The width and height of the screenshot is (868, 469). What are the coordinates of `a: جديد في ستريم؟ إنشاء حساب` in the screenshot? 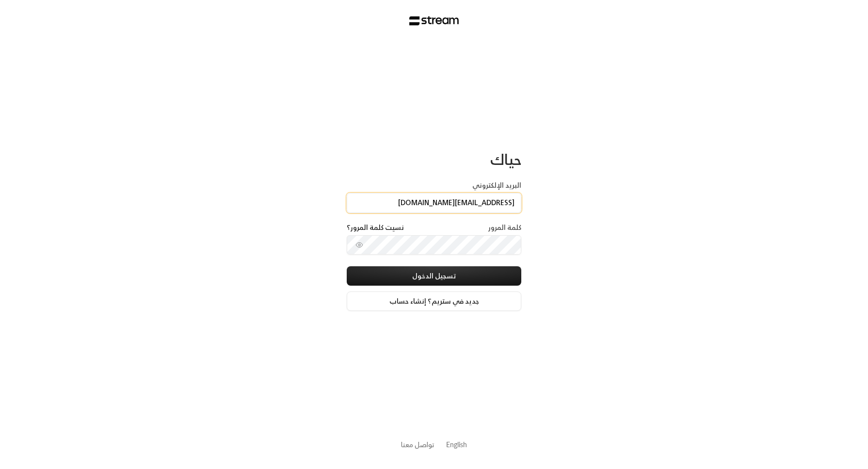 It's located at (434, 301).